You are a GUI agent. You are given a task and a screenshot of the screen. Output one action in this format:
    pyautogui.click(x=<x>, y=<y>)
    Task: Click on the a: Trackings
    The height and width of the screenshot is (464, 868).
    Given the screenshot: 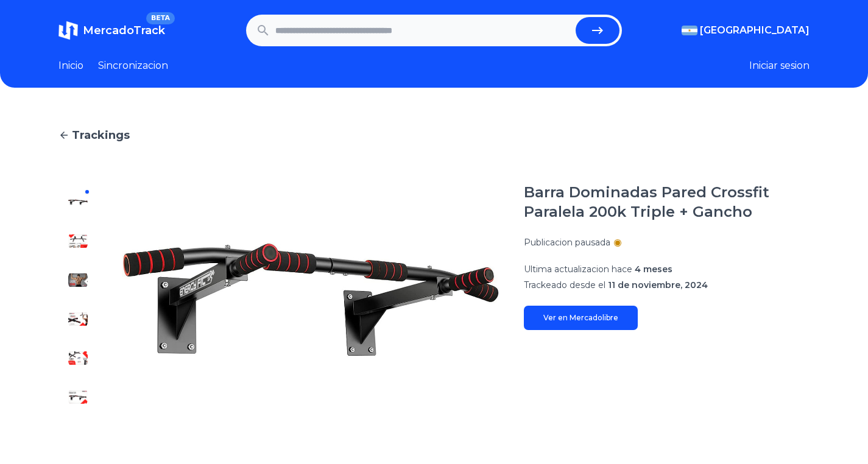 What is the action you would take?
    pyautogui.click(x=434, y=135)
    